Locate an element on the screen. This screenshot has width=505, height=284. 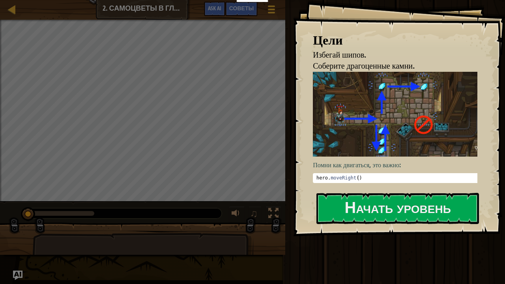
div: Цели is located at coordinates (395, 40).